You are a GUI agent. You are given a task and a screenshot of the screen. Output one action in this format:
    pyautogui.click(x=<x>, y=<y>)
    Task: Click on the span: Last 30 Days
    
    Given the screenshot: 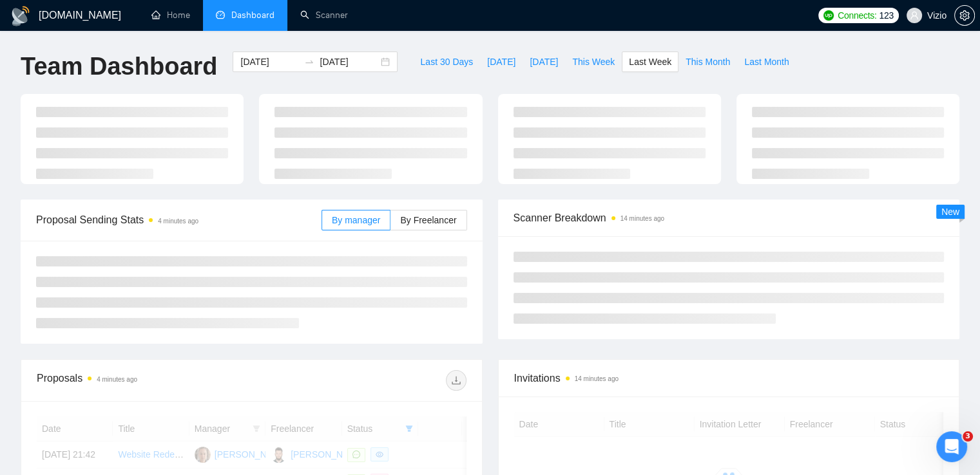 What is the action you would take?
    pyautogui.click(x=446, y=62)
    